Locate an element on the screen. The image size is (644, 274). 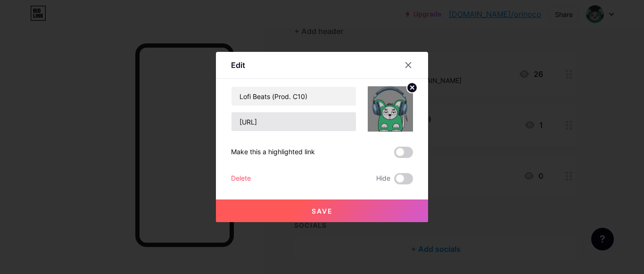
span: Save is located at coordinates (322, 211).